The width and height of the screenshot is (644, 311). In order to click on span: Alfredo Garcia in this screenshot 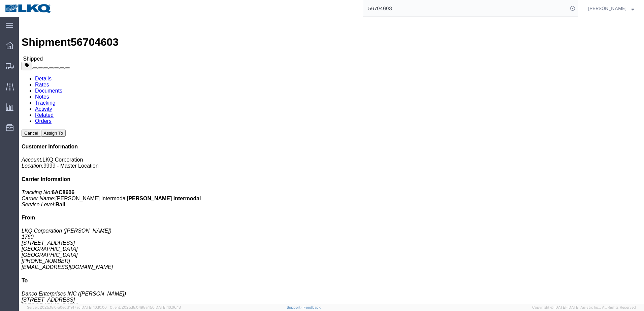, I will do `click(608, 8)`.